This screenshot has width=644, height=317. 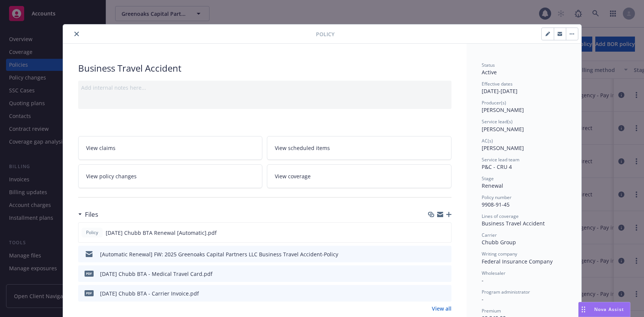 I want to click on span: Federal Insurance Company, so click(x=517, y=261).